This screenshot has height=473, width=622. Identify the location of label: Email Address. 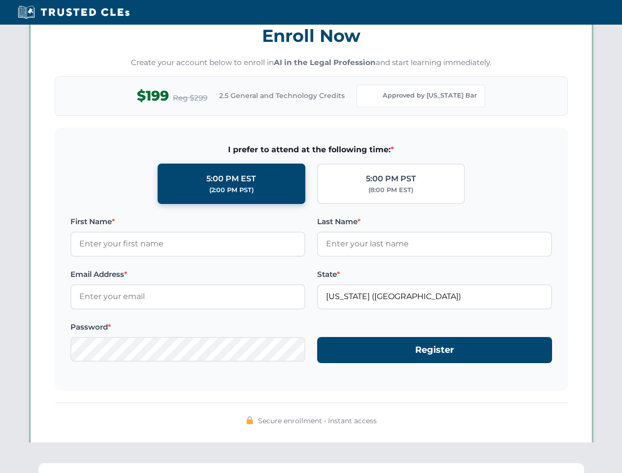
(188, 274).